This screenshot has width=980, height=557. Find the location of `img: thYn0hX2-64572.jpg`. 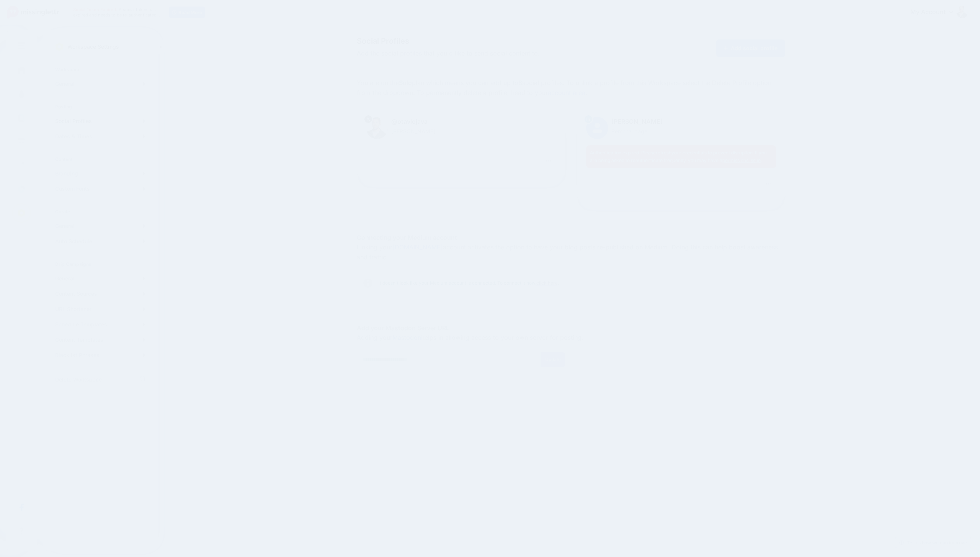

img: thYn0hX2-64572.jpg is located at coordinates (377, 128).